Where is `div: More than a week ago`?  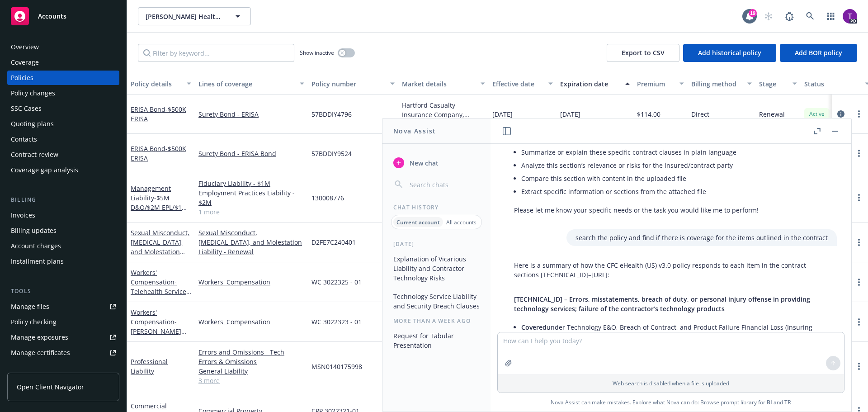
div: More than a week ago is located at coordinates (437, 320).